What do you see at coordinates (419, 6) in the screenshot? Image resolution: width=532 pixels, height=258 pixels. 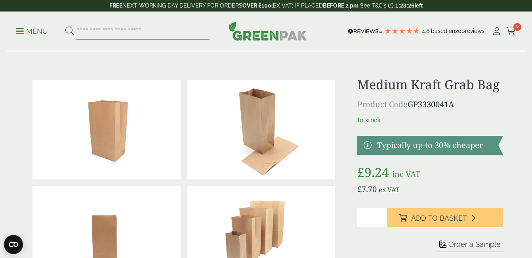 I see `span: left` at bounding box center [419, 6].